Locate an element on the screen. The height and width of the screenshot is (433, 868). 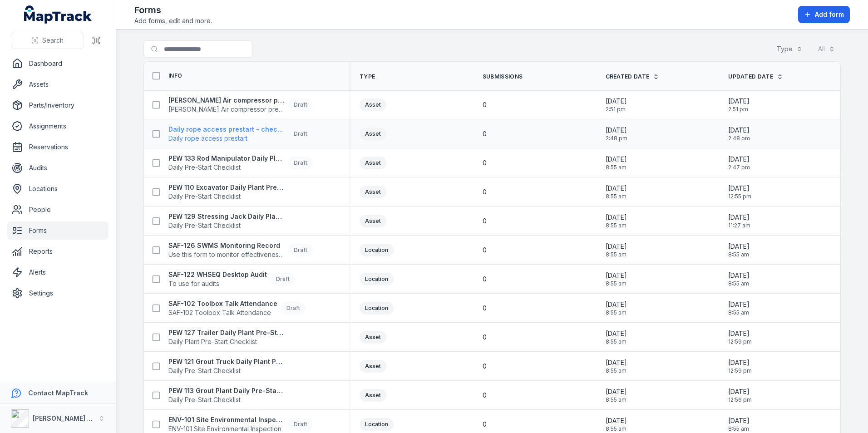
span: Daily Pre-Start Checklist is located at coordinates (227, 226).